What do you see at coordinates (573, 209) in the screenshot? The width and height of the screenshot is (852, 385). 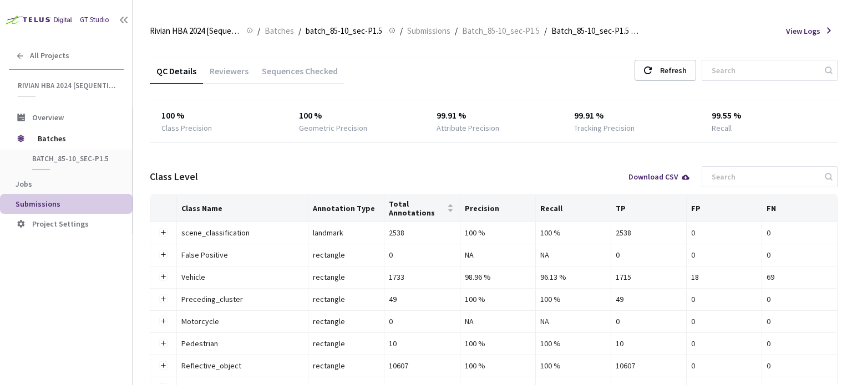 I see `th: Recall` at bounding box center [573, 209].